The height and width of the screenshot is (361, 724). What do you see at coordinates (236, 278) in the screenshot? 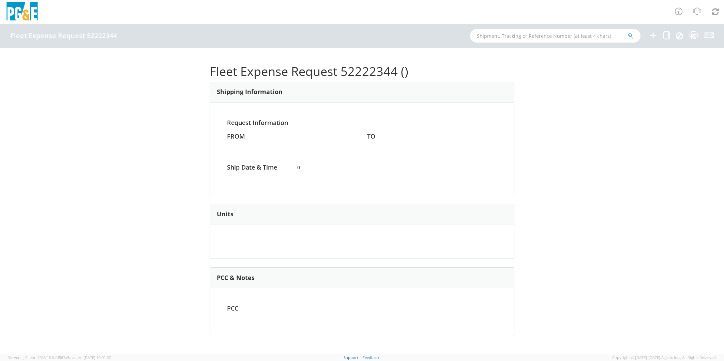
I see `h3: PCC & Notes` at bounding box center [236, 278].